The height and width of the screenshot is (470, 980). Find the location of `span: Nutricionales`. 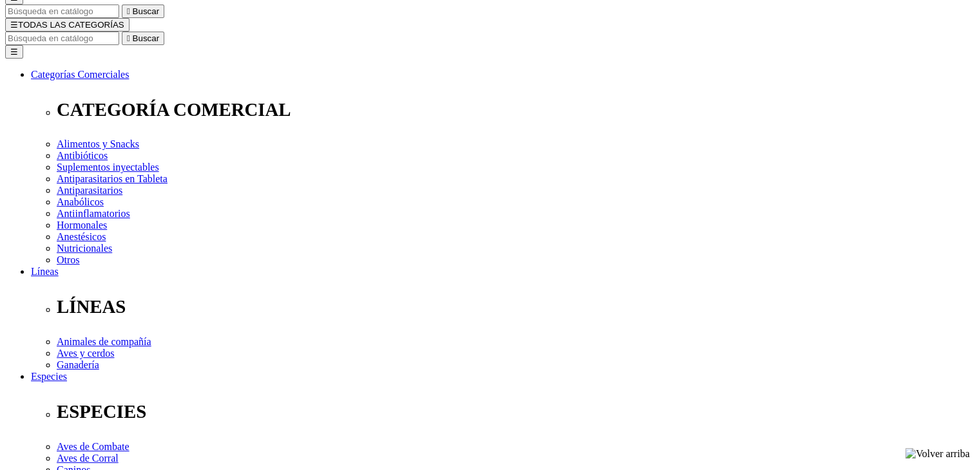

span: Nutricionales is located at coordinates (84, 248).